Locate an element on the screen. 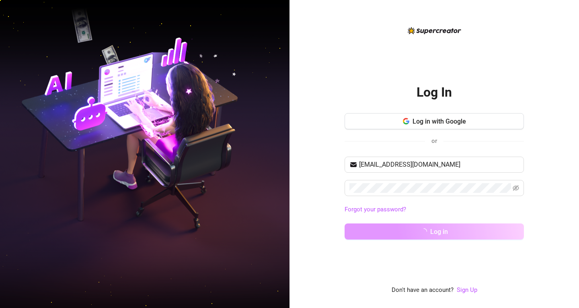 Image resolution: width=579 pixels, height=308 pixels. span: or is located at coordinates (434, 141).